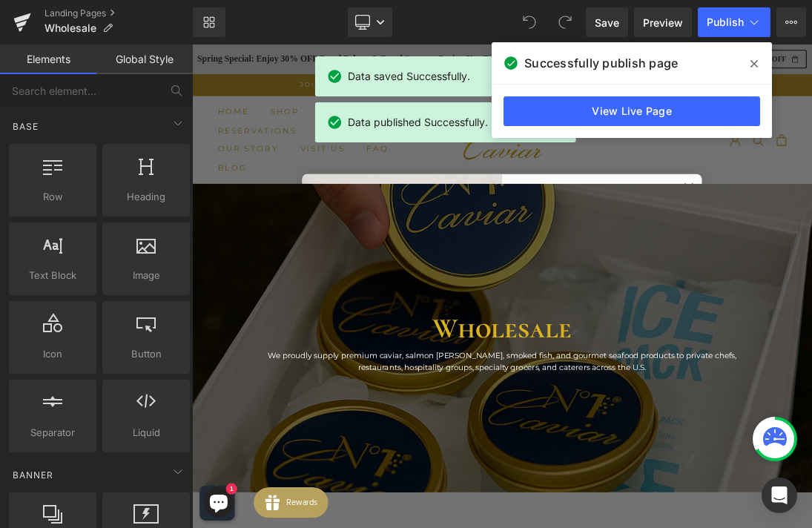 Image resolution: width=812 pixels, height=528 pixels. What do you see at coordinates (304, 350) in the screenshot?
I see `img: c7d46776-cdad-4cd8-8f77-c2acb44c3654.jpeg` at bounding box center [304, 350].